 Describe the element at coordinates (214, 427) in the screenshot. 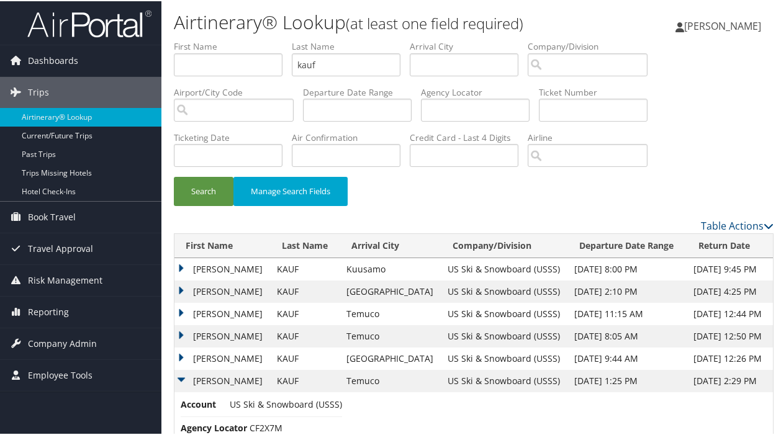

I see `span: Agency Locator` at that location.